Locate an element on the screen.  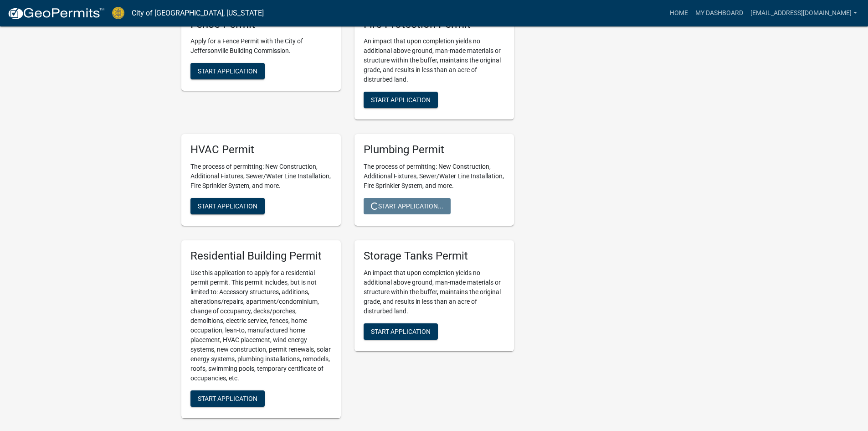
a: Home is located at coordinates (679, 13).